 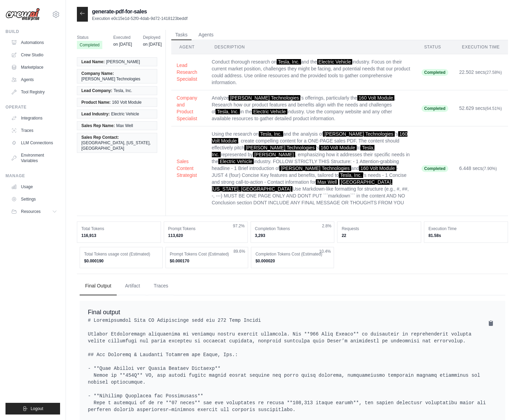 What do you see at coordinates (481, 47) in the screenshot?
I see `th: Execution Time` at bounding box center [481, 47].